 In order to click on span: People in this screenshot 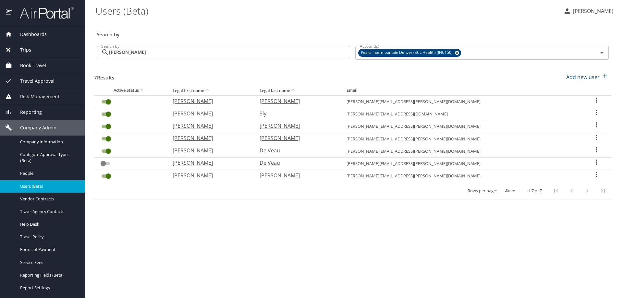, I will do `click(49, 173)`.